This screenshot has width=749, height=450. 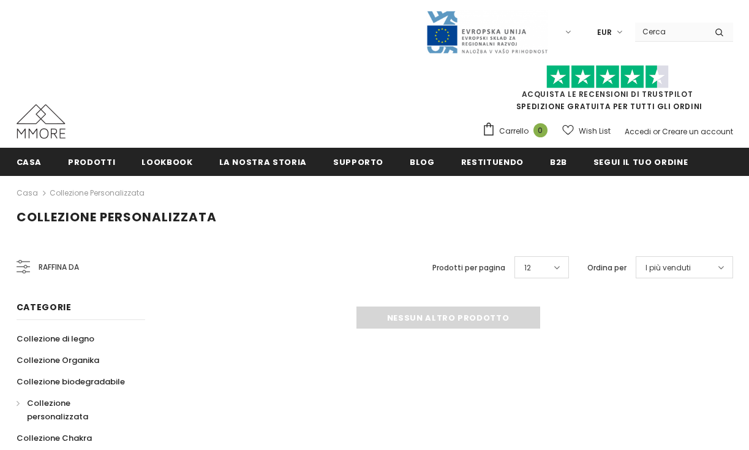 I want to click on img: Fidati di Pilot Stars, so click(x=608, y=77).